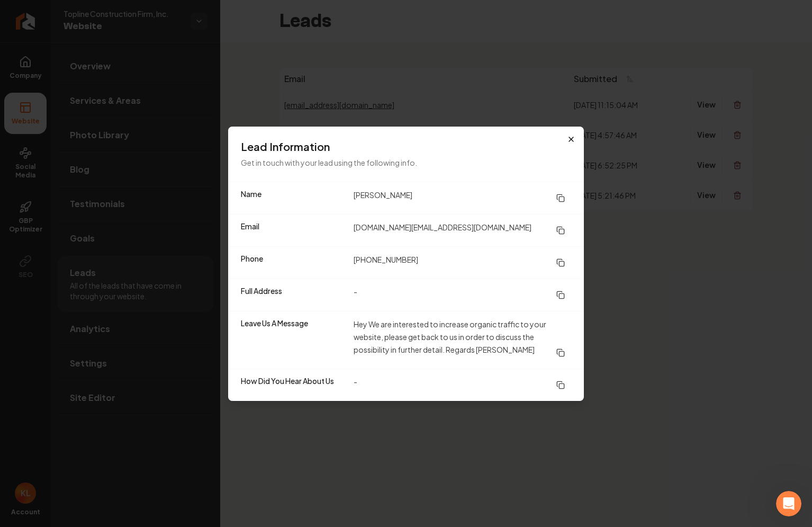  What do you see at coordinates (406, 146) in the screenshot?
I see `h3: Lead Information` at bounding box center [406, 146].